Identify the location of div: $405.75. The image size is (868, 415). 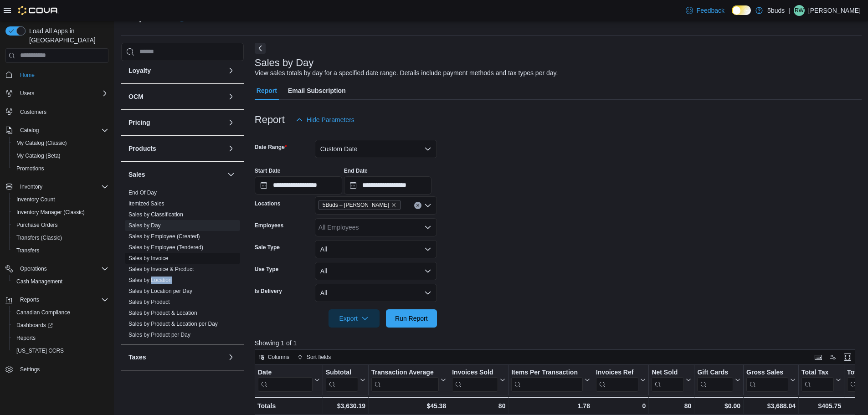
(821, 406).